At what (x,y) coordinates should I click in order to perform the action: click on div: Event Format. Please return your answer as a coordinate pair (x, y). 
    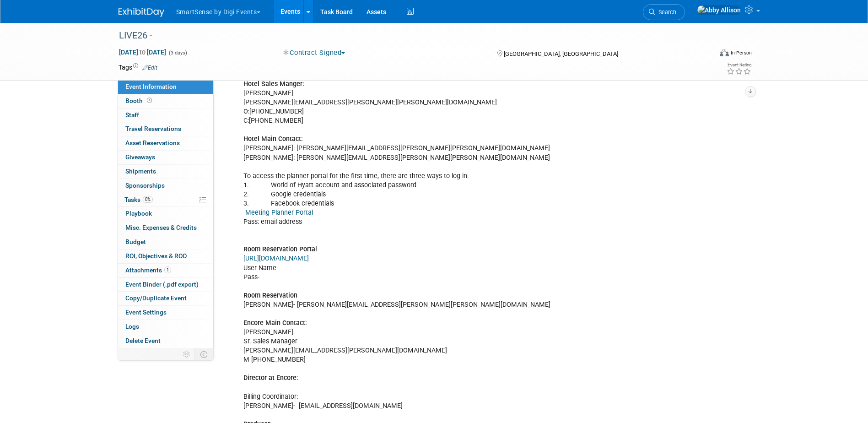
    Looking at the image, I should click on (705, 54).